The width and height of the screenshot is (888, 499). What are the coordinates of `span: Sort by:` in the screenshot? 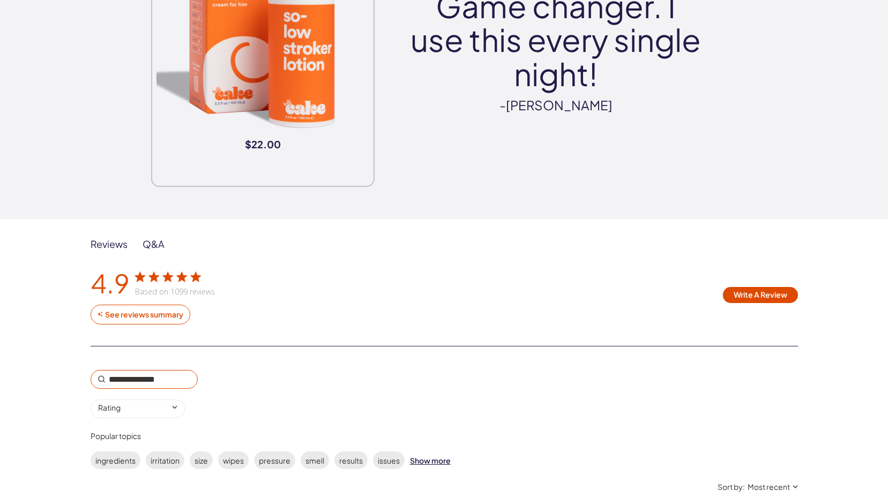 It's located at (731, 487).